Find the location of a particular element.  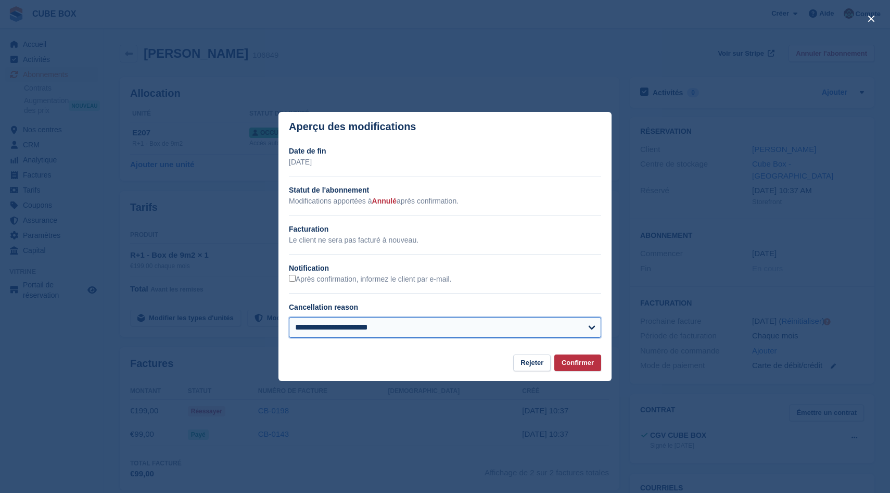

label: Après confirmation, informez le client par e-mail. is located at coordinates (370, 280).